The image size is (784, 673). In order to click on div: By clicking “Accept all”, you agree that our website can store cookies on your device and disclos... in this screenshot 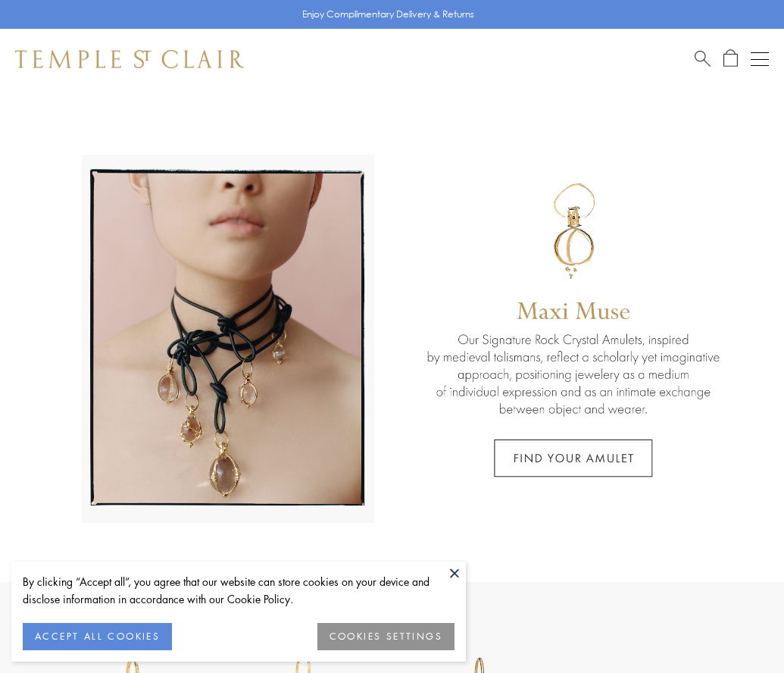, I will do `click(239, 590)`.